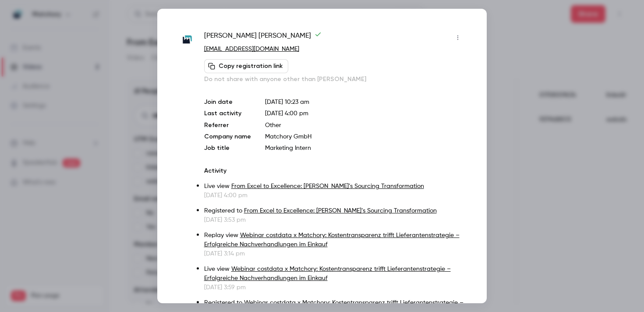 The height and width of the screenshot is (312, 644). What do you see at coordinates (227, 102) in the screenshot?
I see `p: Join date` at bounding box center [227, 102].